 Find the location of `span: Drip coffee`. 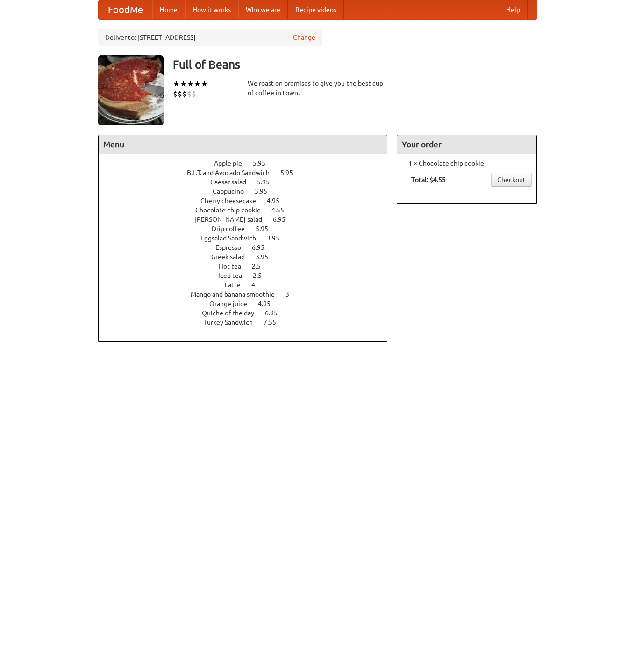

span: Drip coffee is located at coordinates (233, 229).